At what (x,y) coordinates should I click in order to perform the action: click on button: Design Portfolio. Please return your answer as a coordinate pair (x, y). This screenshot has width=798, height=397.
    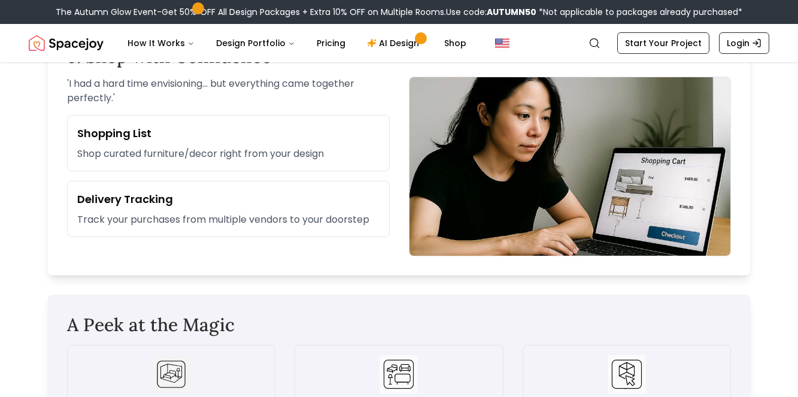
    Looking at the image, I should click on (256, 43).